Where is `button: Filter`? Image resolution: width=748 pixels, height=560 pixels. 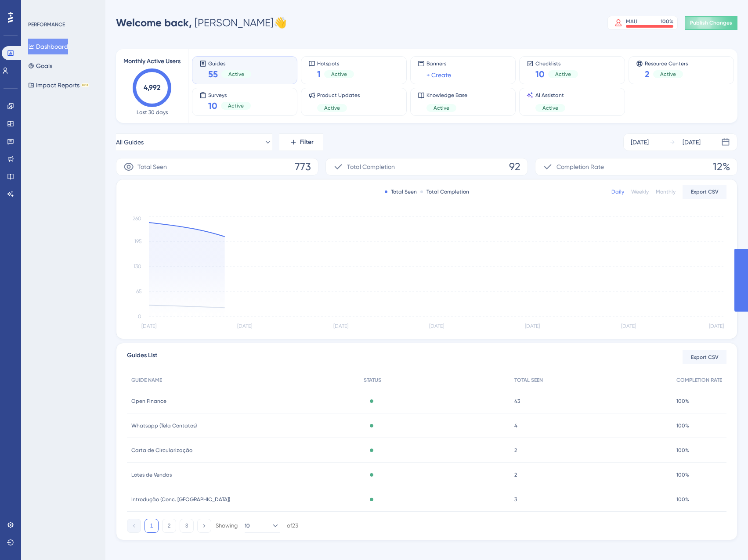 button: Filter is located at coordinates (301, 142).